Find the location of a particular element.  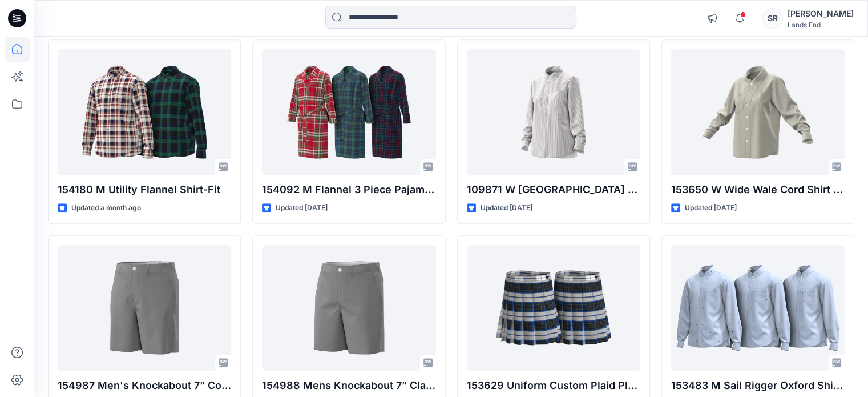

a: 154988 Mens Knockabout 7” Classic Fit Chino Short is located at coordinates (349, 308).